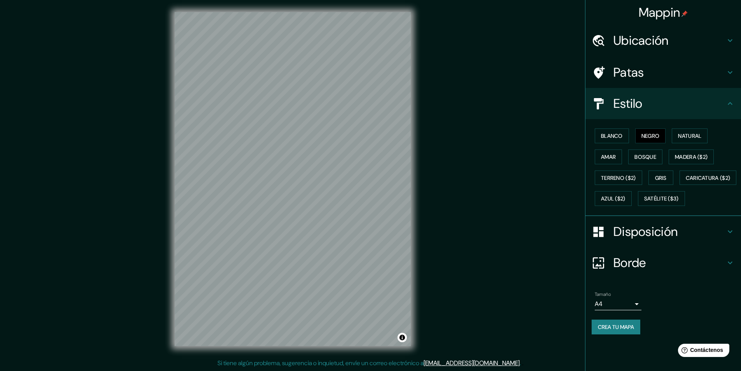 The width and height of the screenshot is (741, 371). Describe the element at coordinates (616, 327) in the screenshot. I see `button: Crea tu mapa` at that location.